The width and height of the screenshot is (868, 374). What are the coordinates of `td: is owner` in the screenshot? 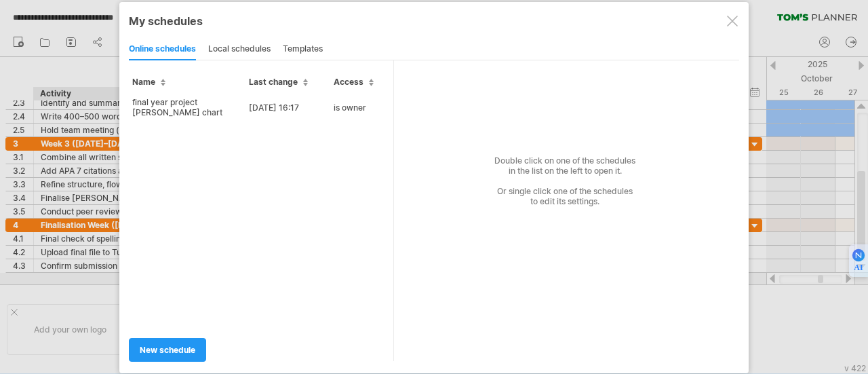 It's located at (356, 107).